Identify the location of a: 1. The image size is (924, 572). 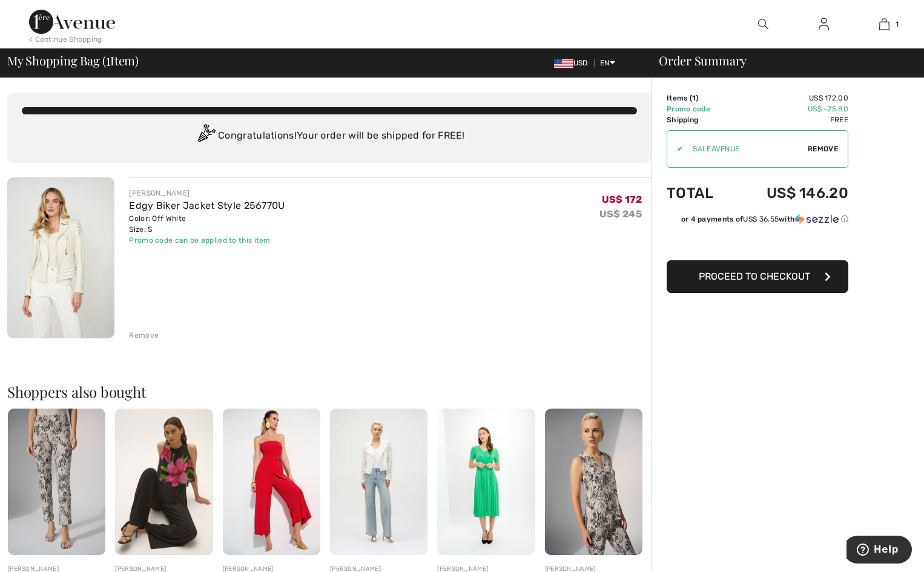
(884, 24).